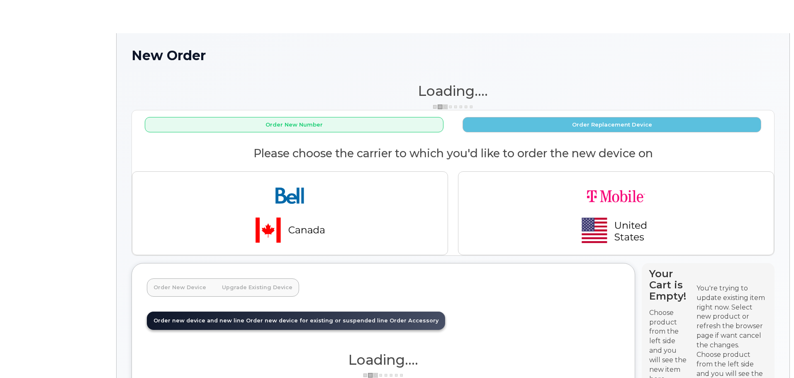 The height and width of the screenshot is (378, 794). What do you see at coordinates (257, 287) in the screenshot?
I see `a: Upgrade Existing Device` at bounding box center [257, 287].